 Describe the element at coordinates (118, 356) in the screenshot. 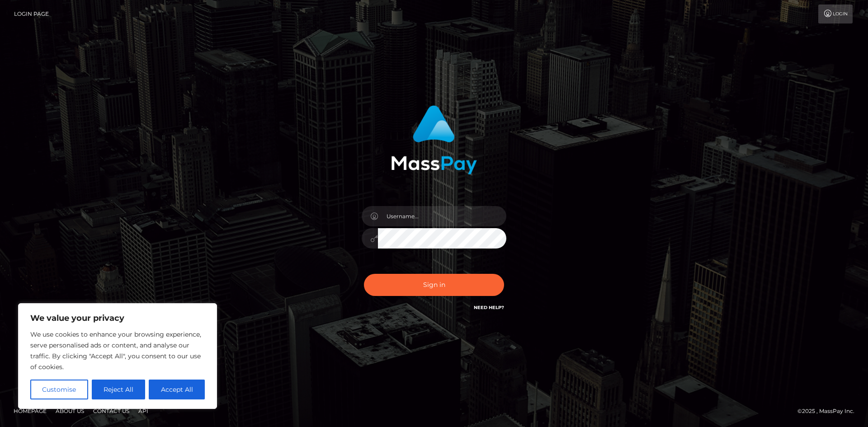

I see `div: We value your privacy` at that location.